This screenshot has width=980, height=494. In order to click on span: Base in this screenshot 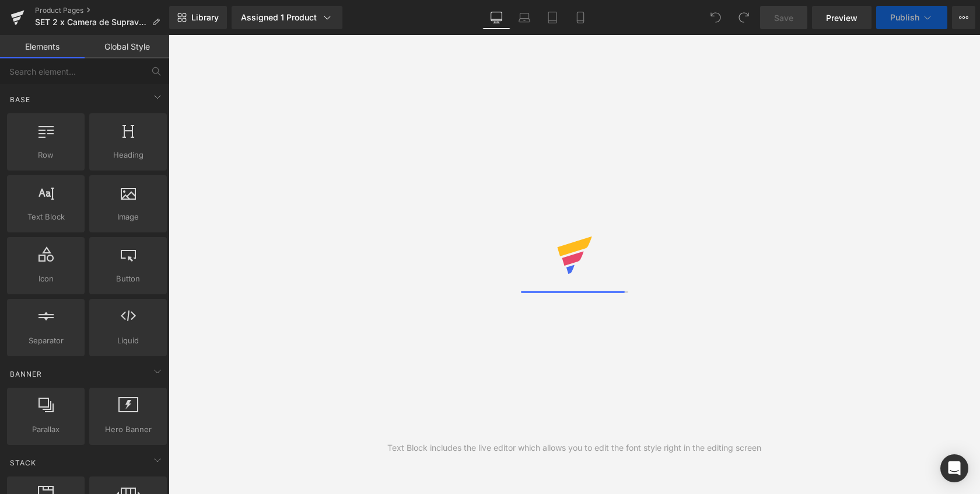, I will do `click(20, 99)`.